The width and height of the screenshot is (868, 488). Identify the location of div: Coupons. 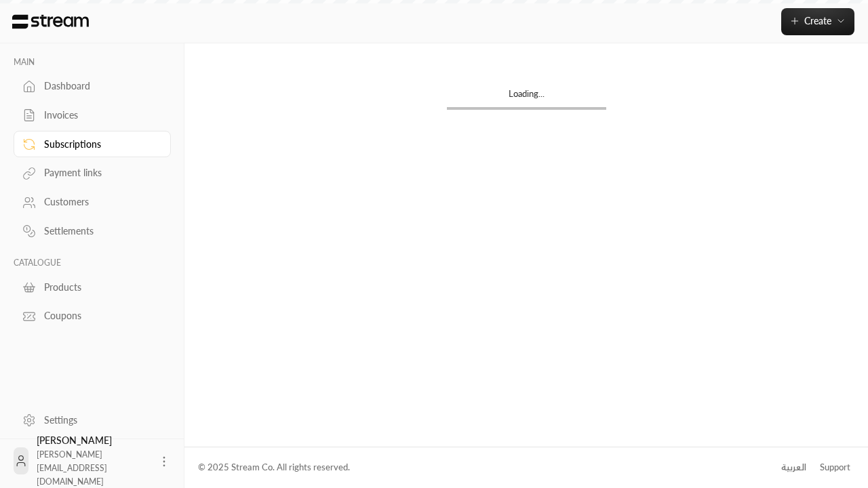
(99, 316).